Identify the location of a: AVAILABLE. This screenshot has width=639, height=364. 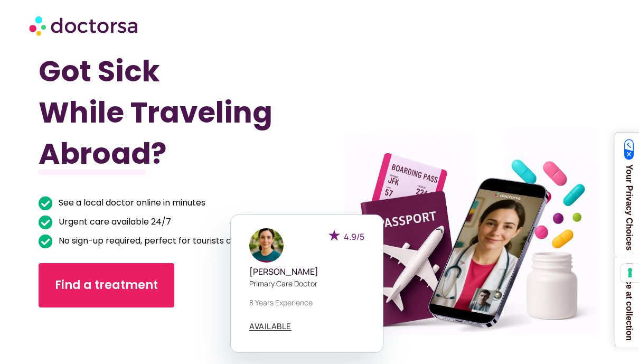
(270, 326).